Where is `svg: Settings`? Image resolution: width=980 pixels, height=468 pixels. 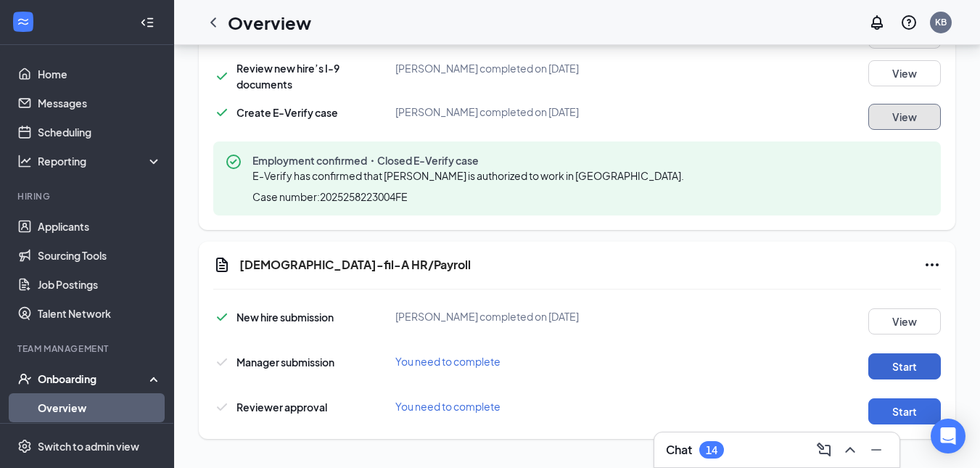
svg: Settings is located at coordinates (25, 446).